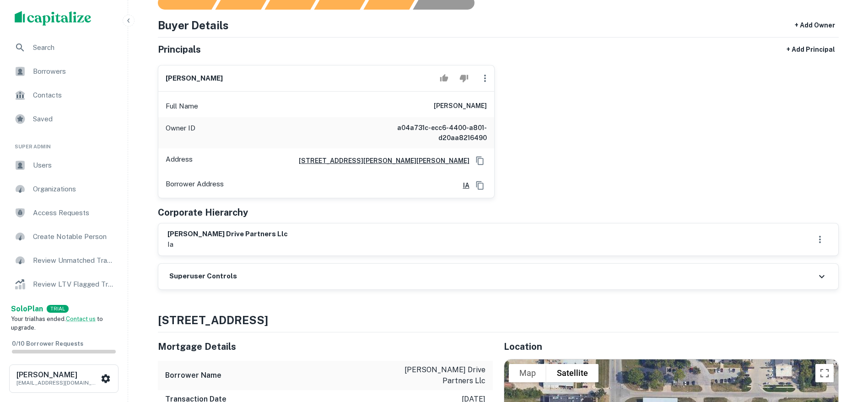 This screenshot has height=402, width=868. I want to click on span: Saved, so click(74, 119).